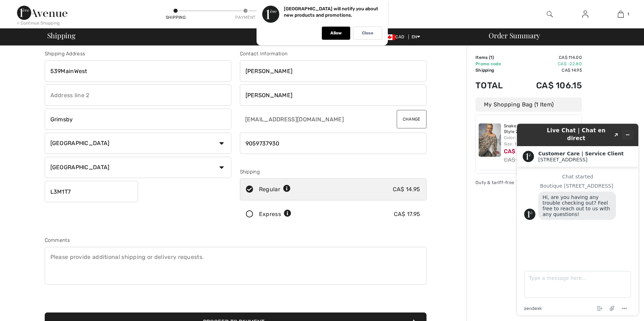 The height and width of the screenshot is (321, 644). Describe the element at coordinates (586, 14) in the screenshot. I see `a: Sign In` at that location.